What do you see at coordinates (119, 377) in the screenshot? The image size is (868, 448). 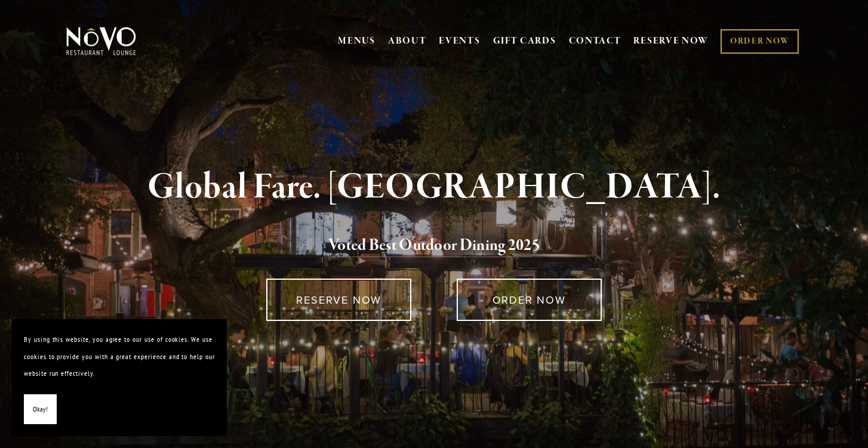 I see `section: Cookie banner` at bounding box center [119, 377].